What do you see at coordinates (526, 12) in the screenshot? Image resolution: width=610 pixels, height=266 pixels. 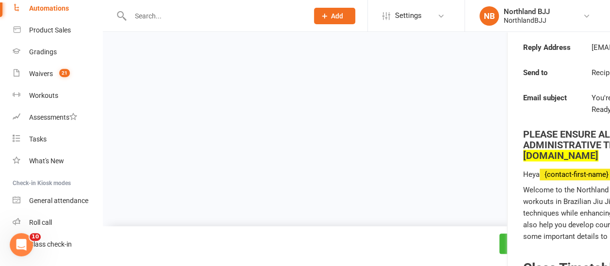 I see `div: Northland BJJ` at bounding box center [526, 12].